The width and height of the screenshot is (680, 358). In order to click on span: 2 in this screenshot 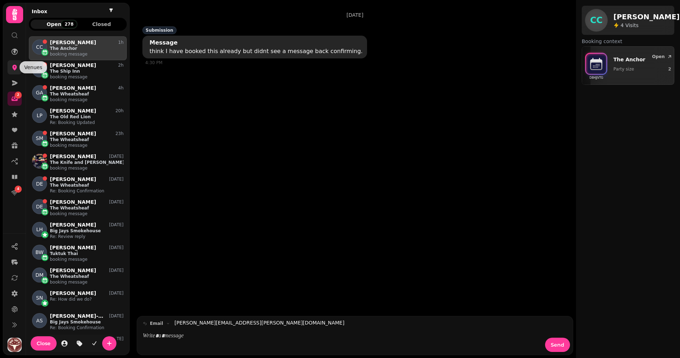, I will do `click(18, 95)`.